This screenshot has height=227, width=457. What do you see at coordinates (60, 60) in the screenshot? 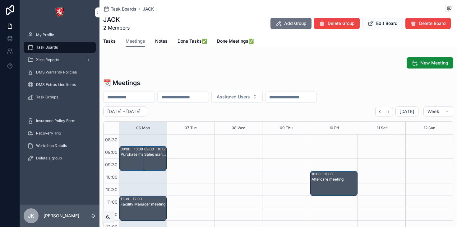
I see `a: Xero Reports` at bounding box center [60, 60].